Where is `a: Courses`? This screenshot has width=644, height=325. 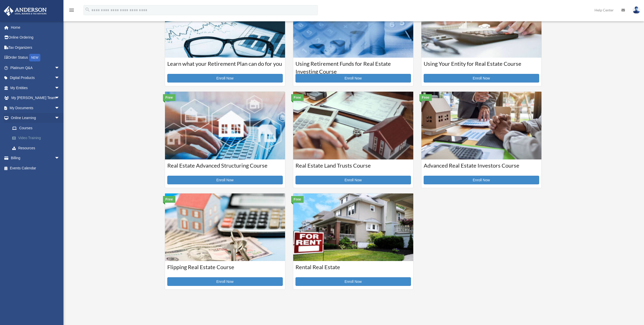 a: Courses is located at coordinates (36, 128).